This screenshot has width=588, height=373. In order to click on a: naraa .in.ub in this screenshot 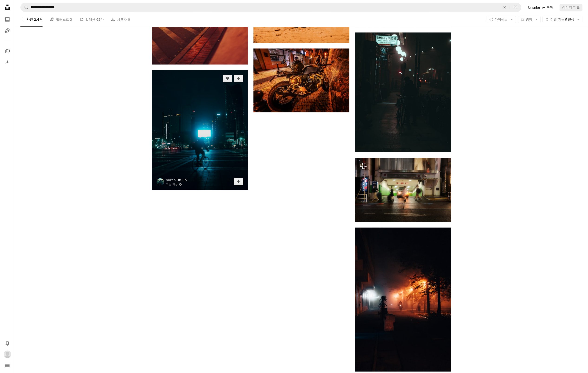, I will do `click(176, 180)`.